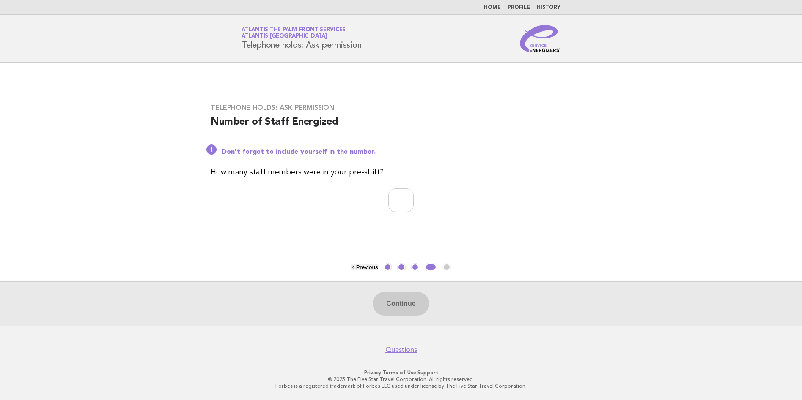  Describe the element at coordinates (406, 152) in the screenshot. I see `p: Don't forget to include yourself in the number.` at that location.